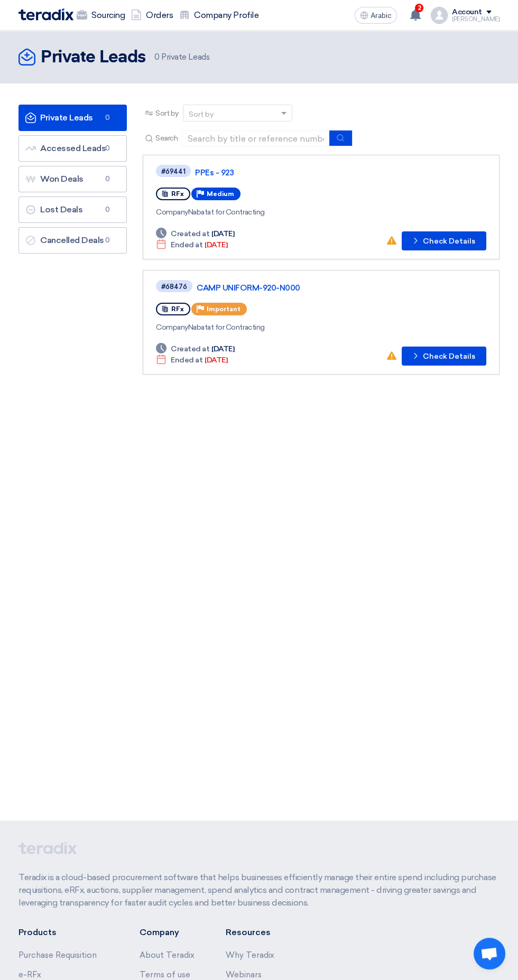 The width and height of the screenshot is (518, 980). What do you see at coordinates (72, 210) in the screenshot?
I see `a: Lost Deals0` at bounding box center [72, 210].